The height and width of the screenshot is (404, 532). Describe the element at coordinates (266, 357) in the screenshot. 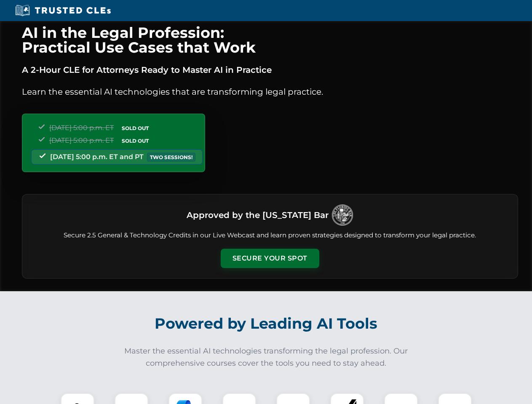

I see `p: Master the essential AI technologies transforming the legal profession. Our comprehensive courses...` at that location.